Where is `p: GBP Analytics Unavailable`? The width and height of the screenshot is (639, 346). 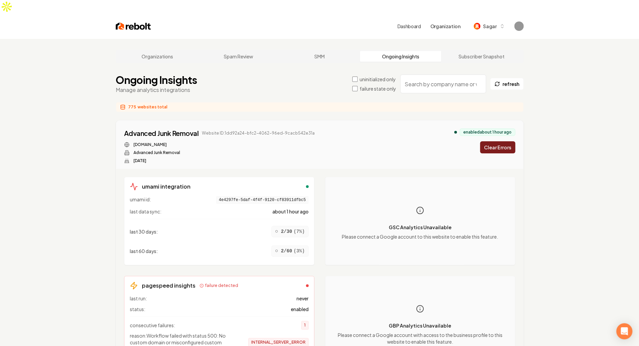 p: GBP Analytics Unavailable is located at coordinates (420, 325).